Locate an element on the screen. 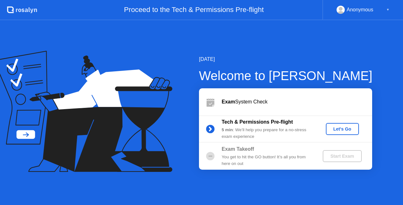 The width and height of the screenshot is (403, 205). b: Exam is located at coordinates (228, 101).